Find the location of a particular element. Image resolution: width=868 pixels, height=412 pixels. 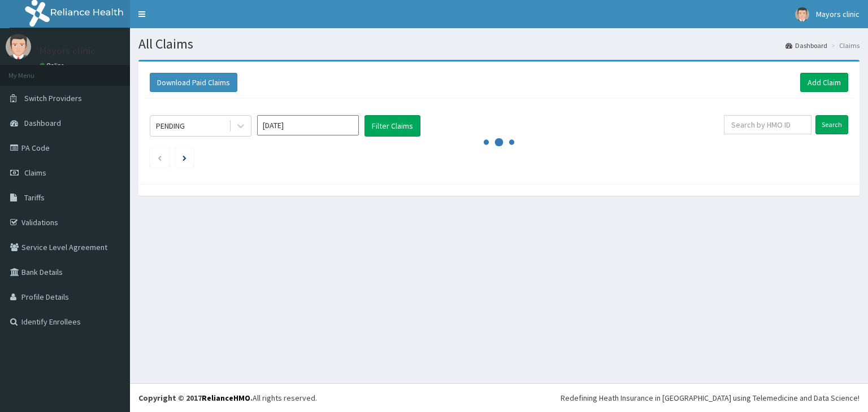

span: Dashboard is located at coordinates (42, 123).